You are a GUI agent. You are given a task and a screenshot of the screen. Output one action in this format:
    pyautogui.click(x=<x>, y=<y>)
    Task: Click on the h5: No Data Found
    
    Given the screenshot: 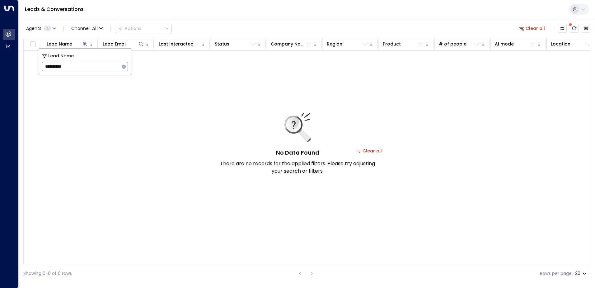 What is the action you would take?
    pyautogui.click(x=298, y=152)
    